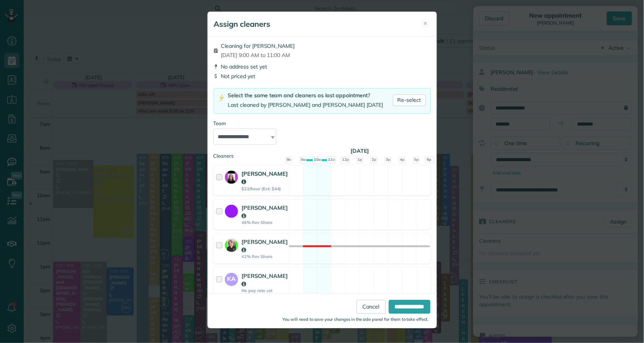  Describe the element at coordinates (265, 223) in the screenshot. I see `strong: 46% Rev Share` at that location.